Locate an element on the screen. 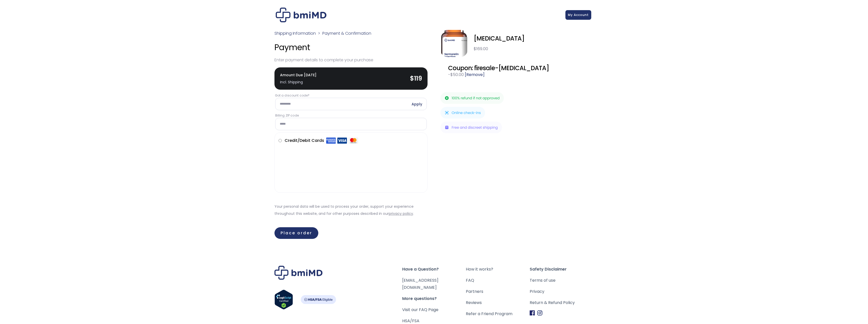  img: Visa is located at coordinates (342, 141).